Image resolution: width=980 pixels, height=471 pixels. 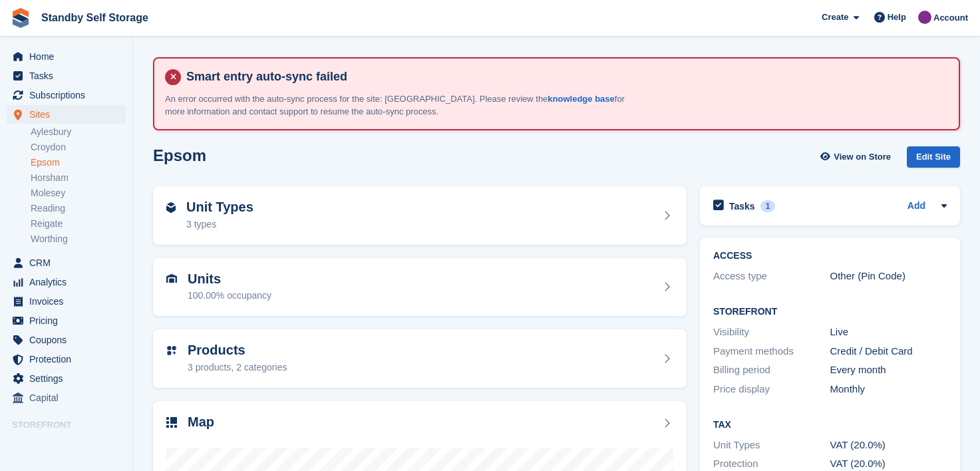 What do you see at coordinates (94, 17) in the screenshot?
I see `a: Standby Self Storage` at bounding box center [94, 17].